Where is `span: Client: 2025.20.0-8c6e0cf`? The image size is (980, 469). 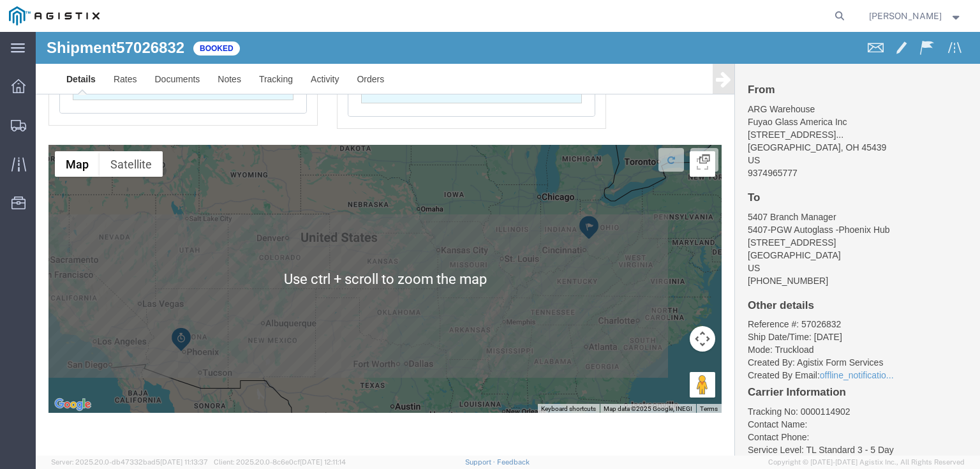 span: Client: 2025.20.0-8c6e0cf is located at coordinates (279, 462).